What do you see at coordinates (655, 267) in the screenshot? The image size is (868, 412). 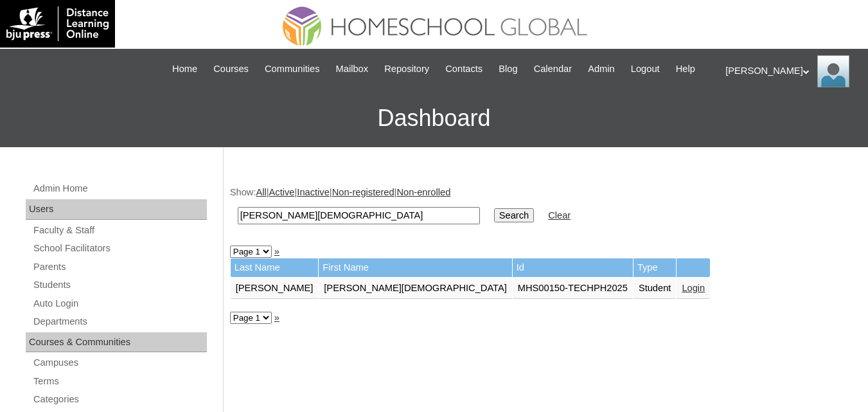 I see `td: Type` at bounding box center [655, 267].